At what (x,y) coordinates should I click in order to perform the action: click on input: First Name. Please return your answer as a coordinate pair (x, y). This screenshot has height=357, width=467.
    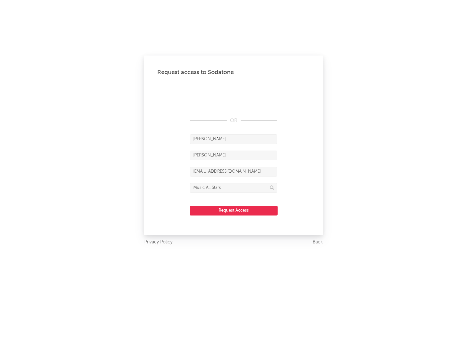
    Looking at the image, I should click on (234, 139).